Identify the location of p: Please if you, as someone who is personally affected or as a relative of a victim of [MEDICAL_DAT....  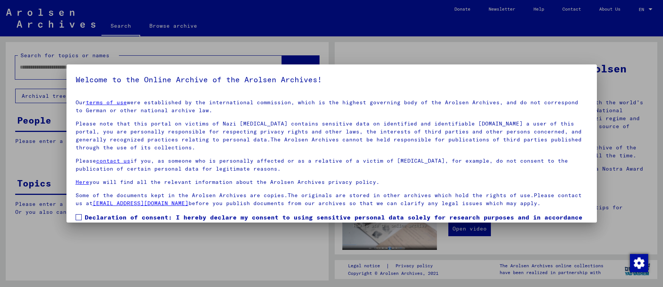
(332, 165).